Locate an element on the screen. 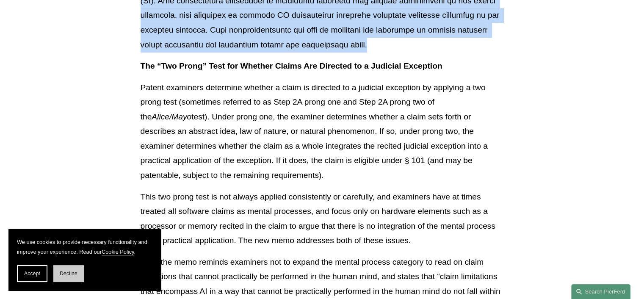 This screenshot has height=299, width=644. p: We use cookies to provide necessary functionality and improve your experience. Read our . is located at coordinates (85, 247).